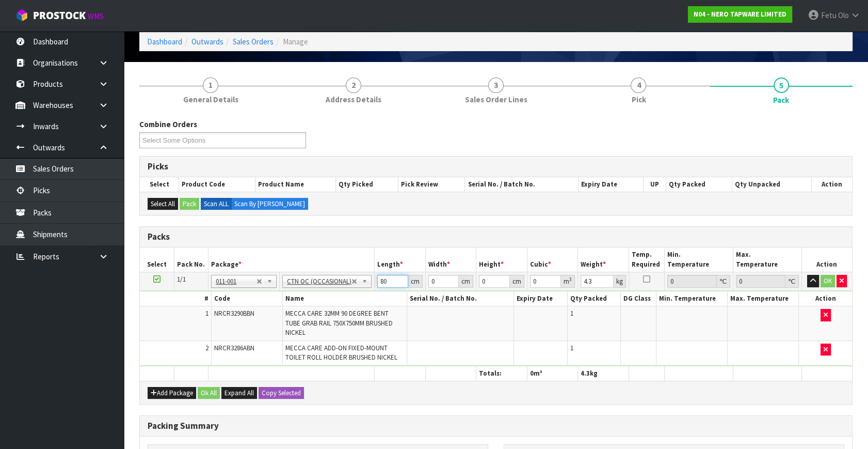 The image size is (868, 449). Describe the element at coordinates (59, 16) in the screenshot. I see `span: ProStock` at that location.